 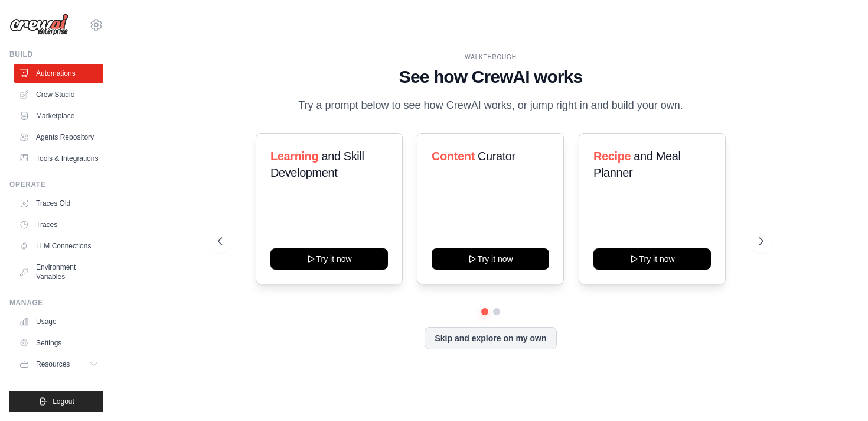 What do you see at coordinates (58, 159) in the screenshot?
I see `a: Tools & Integrations` at bounding box center [58, 159].